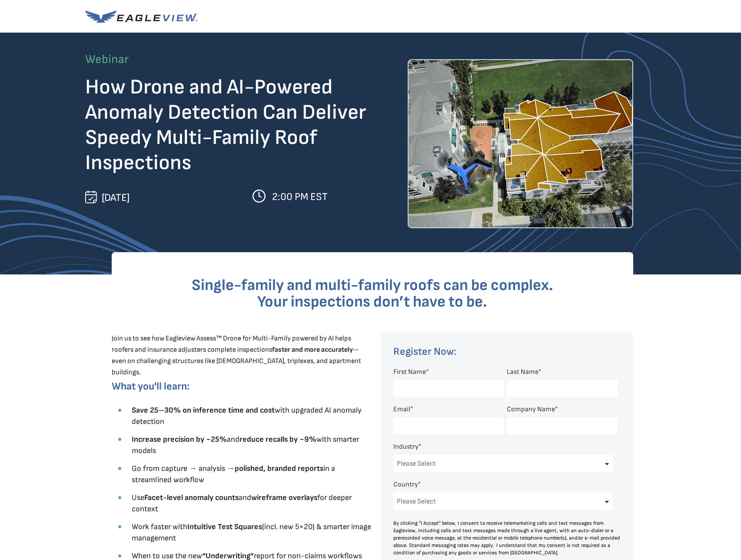 The width and height of the screenshot is (741, 560). Describe the element at coordinates (300, 197) in the screenshot. I see `span: 2:00 PM EST` at that location.